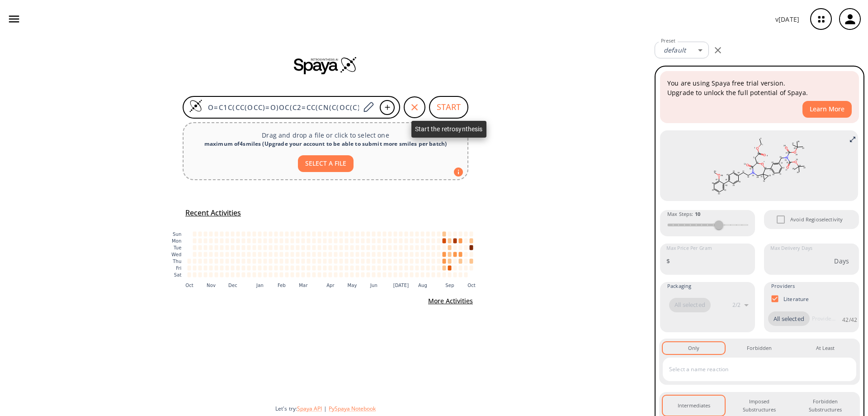 Image resolution: width=868 pixels, height=416 pixels. Describe the element at coordinates (177, 241) in the screenshot. I see `text: Mon` at that location.